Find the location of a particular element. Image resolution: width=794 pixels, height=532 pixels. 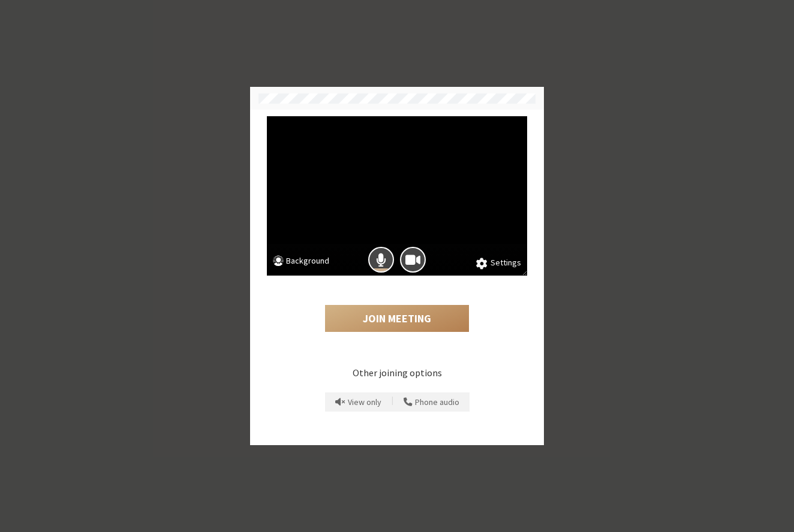

button: Use your phone for mic and speaker while you view the meeting on this device. is located at coordinates (431, 402).